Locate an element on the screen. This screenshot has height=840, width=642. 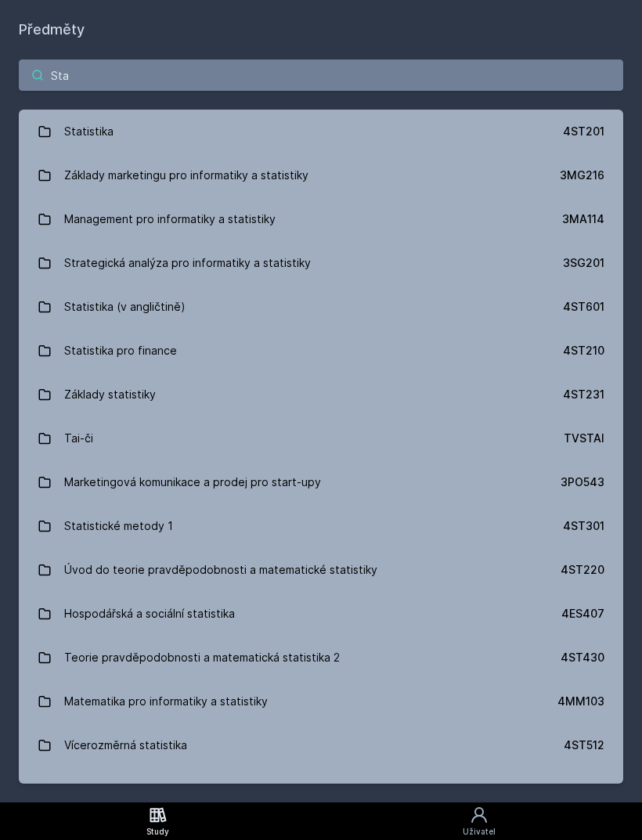
div: Uživatel is located at coordinates (479, 832).